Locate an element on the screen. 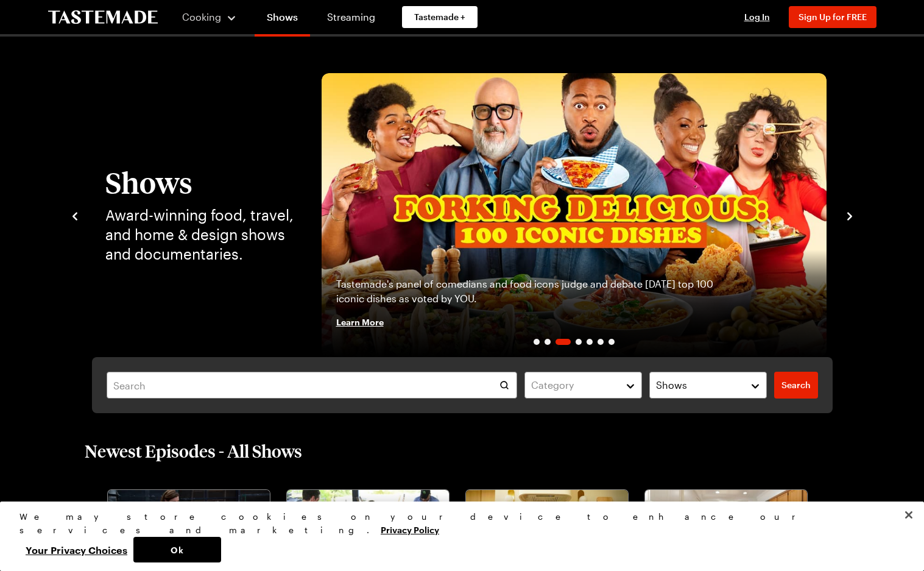 This screenshot has width=924, height=571. button: navigate to previous item is located at coordinates (75, 215).